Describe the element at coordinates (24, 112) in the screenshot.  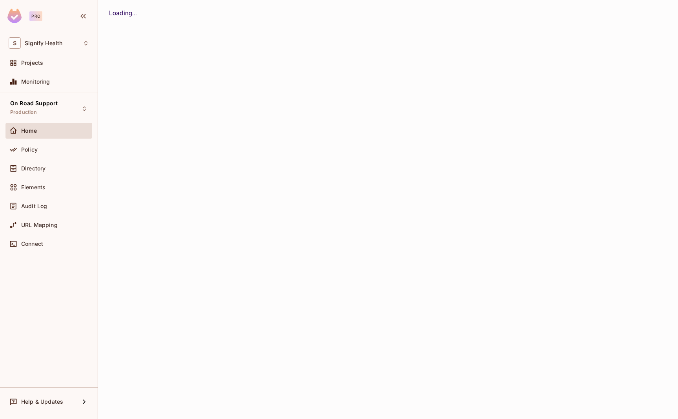
I see `span: Production` at that location.